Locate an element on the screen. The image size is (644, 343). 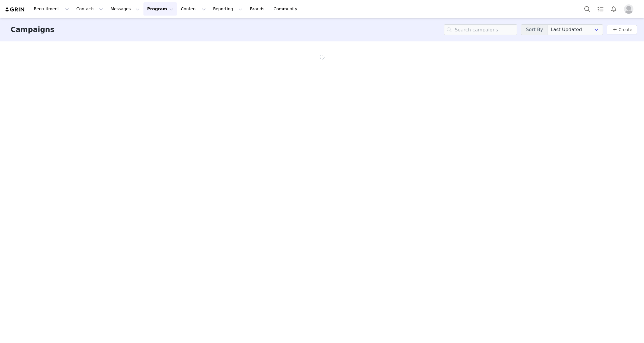
input: Search campaigns is located at coordinates (481, 30).